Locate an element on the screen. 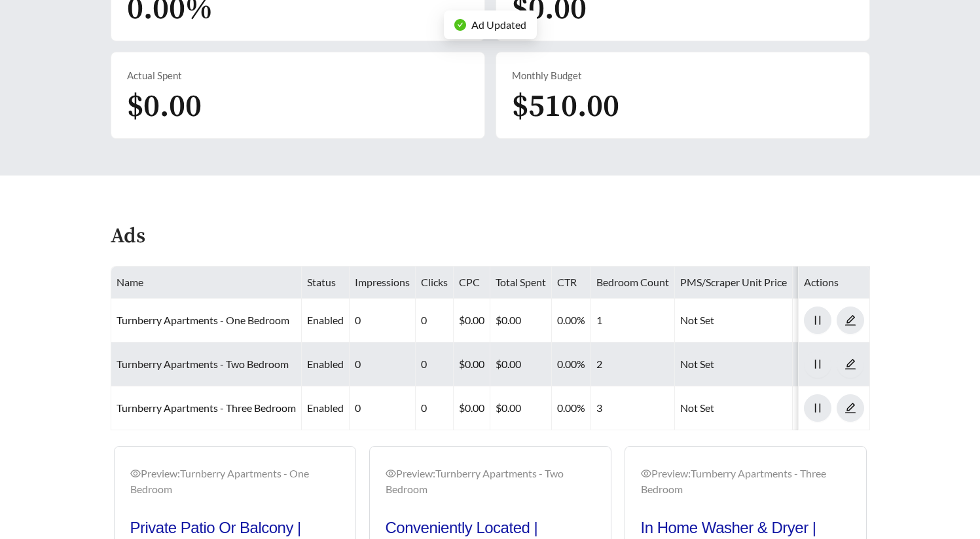 This screenshot has width=980, height=539. span: $0.00 is located at coordinates (164, 107).